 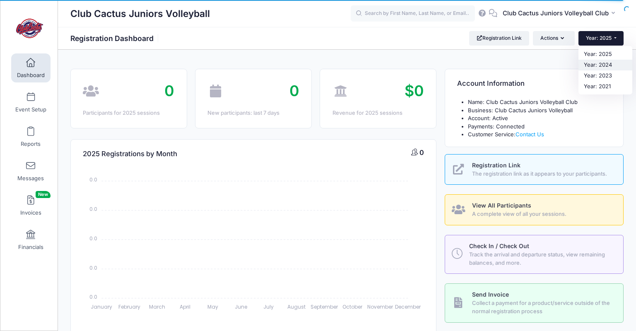 What do you see at coordinates (534, 254) in the screenshot?
I see `a: Check In / Check Out Track the arrival and departure status, view remaining balances, and more.` at bounding box center [534, 254].